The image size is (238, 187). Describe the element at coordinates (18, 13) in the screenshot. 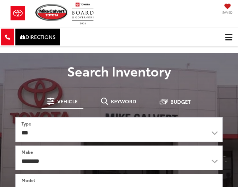

I see `img: Toyota` at that location.